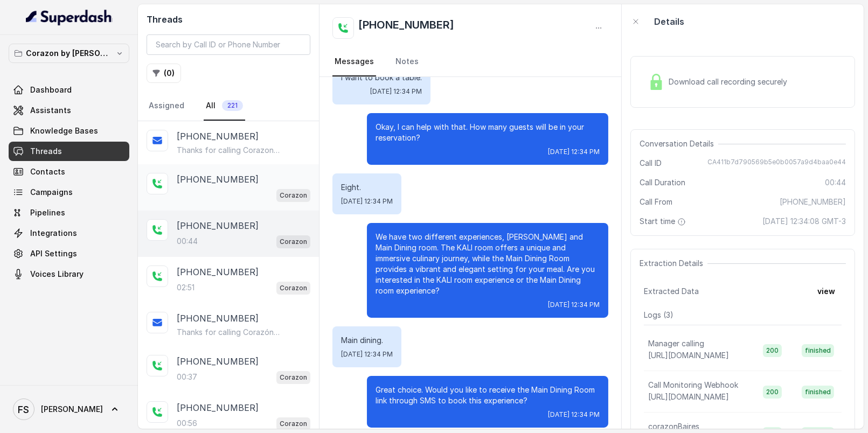  Describe the element at coordinates (674, 263) in the screenshot. I see `span: Extraction Details` at that location.